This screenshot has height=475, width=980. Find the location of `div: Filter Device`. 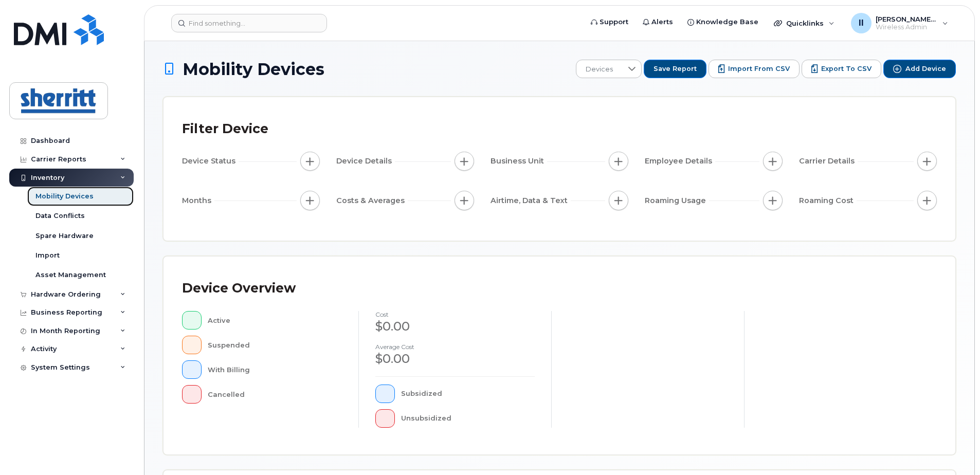

div: Filter Device is located at coordinates (226, 129).